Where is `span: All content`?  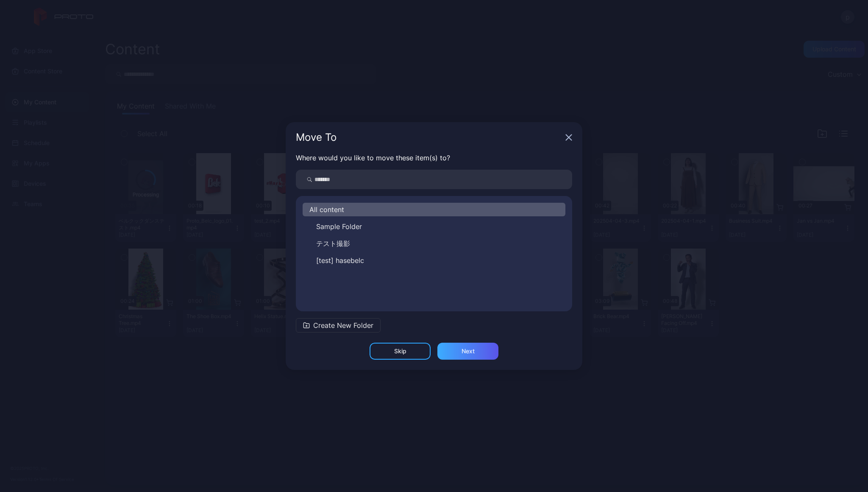 span: All content is located at coordinates (327, 209).